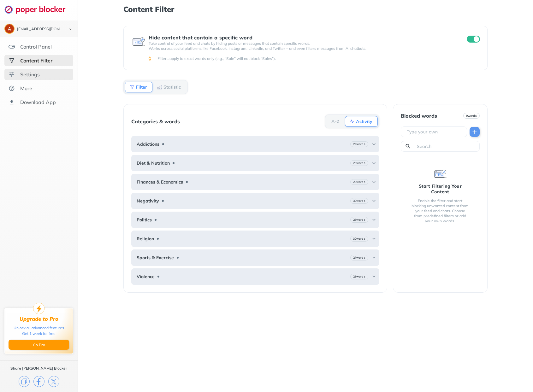 The image size is (533, 392). I want to click on div: Unlock all advanced features, so click(39, 329).